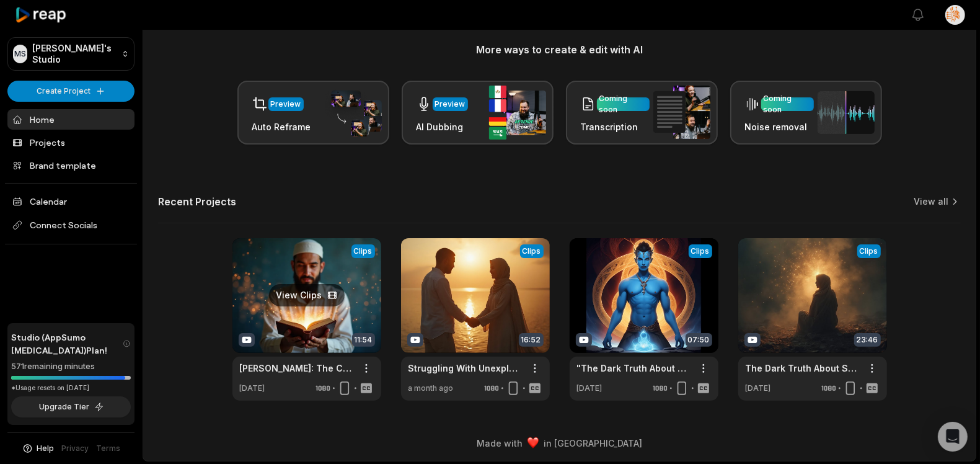 Image resolution: width=980 pixels, height=464 pixels. Describe the element at coordinates (615, 127) in the screenshot. I see `h3: Transcription` at that location.